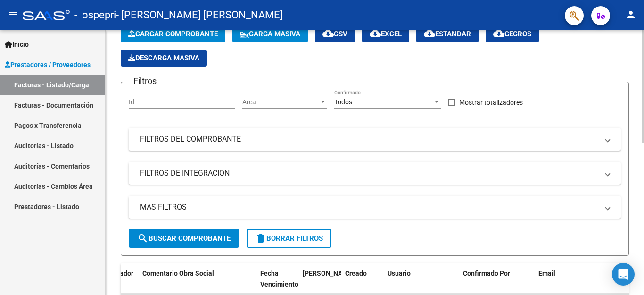  Describe the element at coordinates (491, 102) in the screenshot. I see `span: Mostrar totalizadores` at that location.